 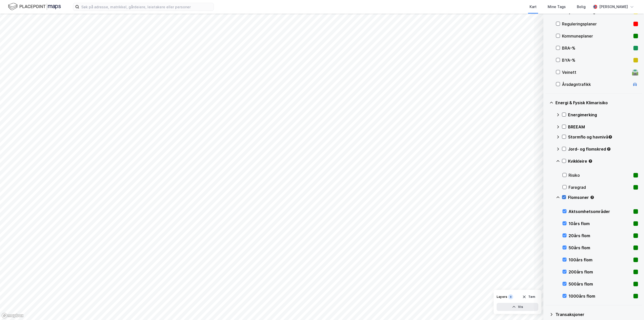 What do you see at coordinates (597, 48) in the screenshot?
I see `div: BRA–%` at bounding box center [597, 48].